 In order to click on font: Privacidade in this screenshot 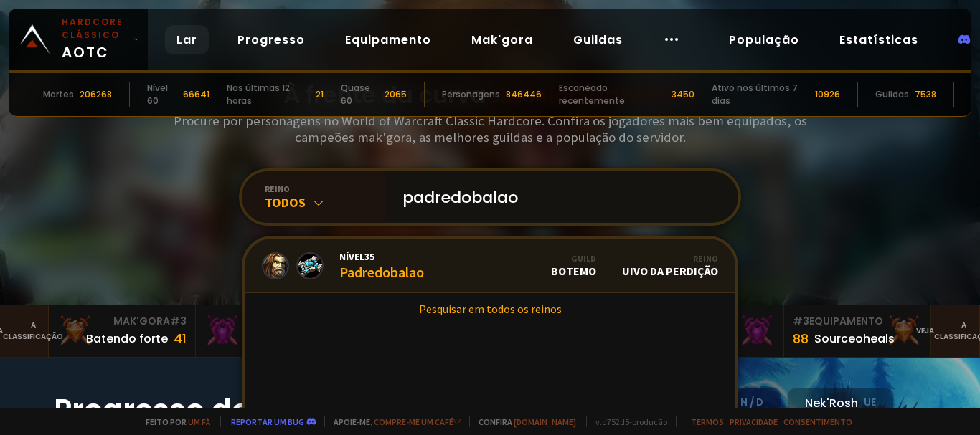, I will do `click(753, 422)`.